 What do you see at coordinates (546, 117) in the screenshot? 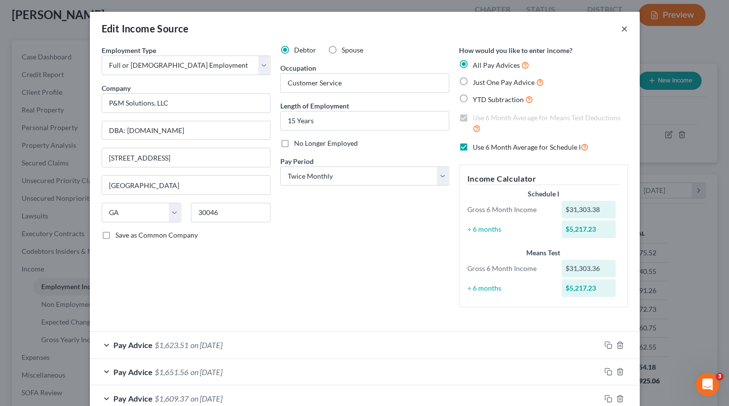
I see `span: Use 6 Month Average for Means Test Deductions` at bounding box center [546, 117].